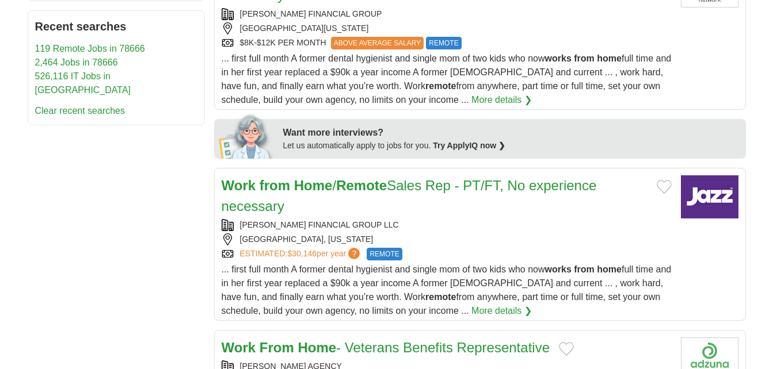  I want to click on span: $30,146, so click(301, 254).